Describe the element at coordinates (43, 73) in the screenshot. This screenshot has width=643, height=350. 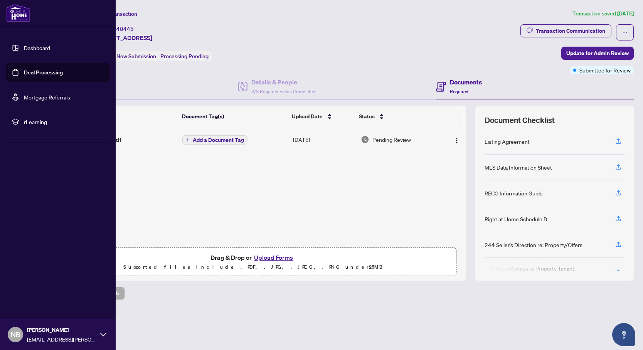
I see `a: Deal Processing` at that location.